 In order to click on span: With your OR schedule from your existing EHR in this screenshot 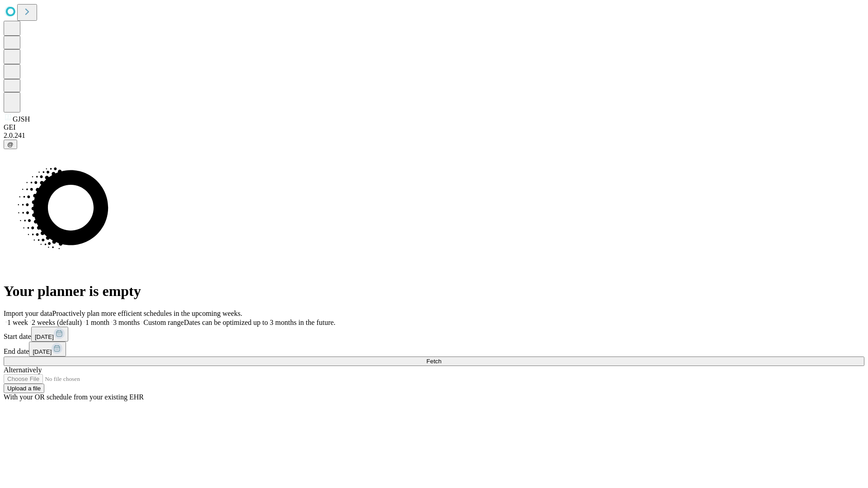, I will do `click(74, 397)`.